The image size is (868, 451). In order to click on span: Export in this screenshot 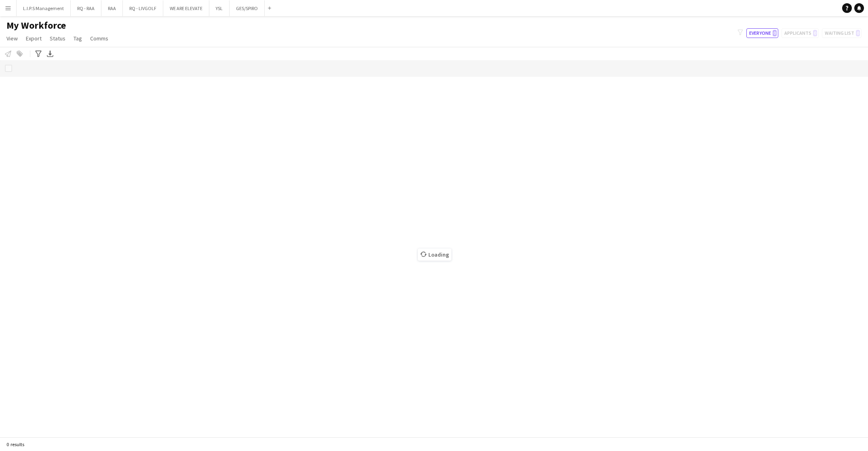, I will do `click(33, 38)`.